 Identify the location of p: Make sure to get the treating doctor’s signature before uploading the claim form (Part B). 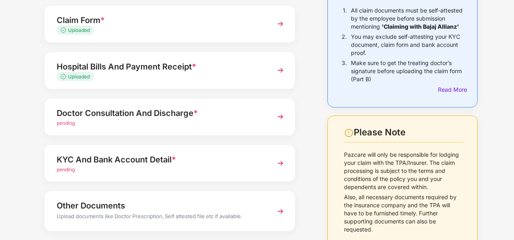
(407, 71).